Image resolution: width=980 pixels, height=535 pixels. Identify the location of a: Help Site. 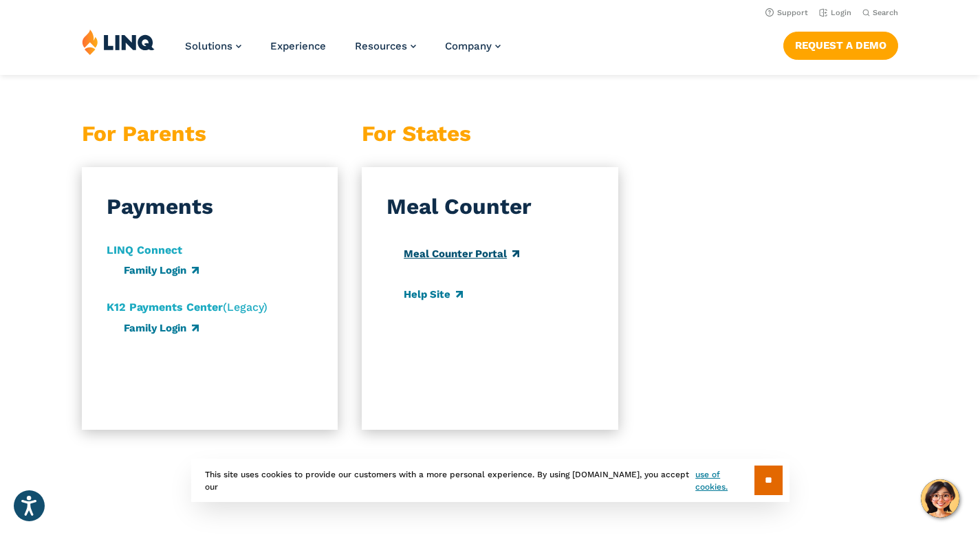
(433, 294).